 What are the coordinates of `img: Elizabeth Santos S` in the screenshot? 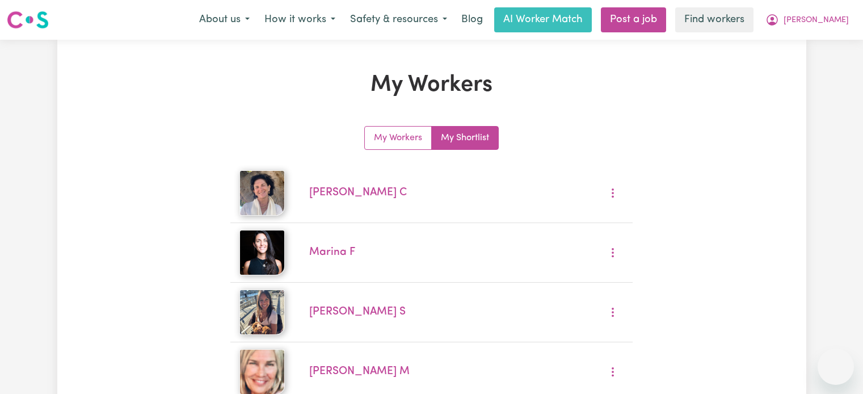 It's located at (262, 312).